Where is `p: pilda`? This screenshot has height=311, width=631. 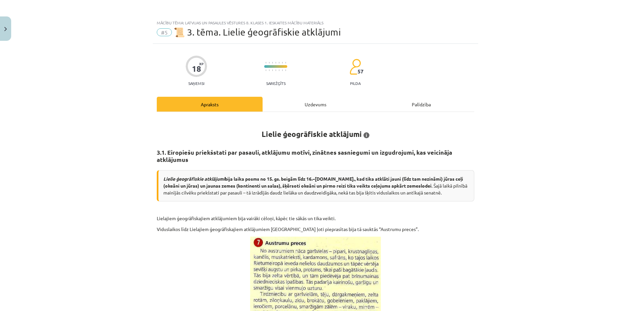
p: pilda is located at coordinates (355, 83).